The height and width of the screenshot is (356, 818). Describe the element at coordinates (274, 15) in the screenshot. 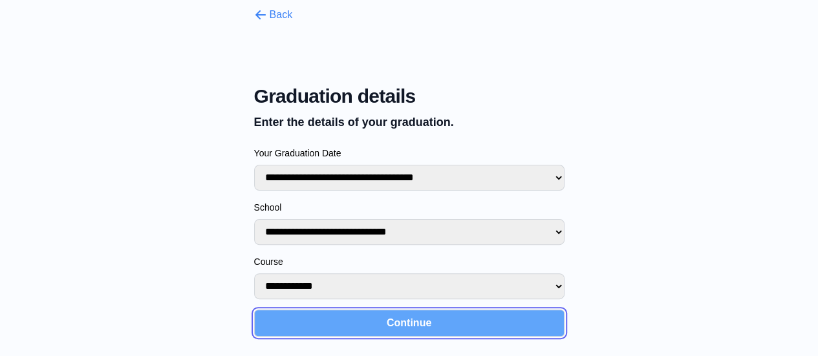

I see `button: Back` at that location.